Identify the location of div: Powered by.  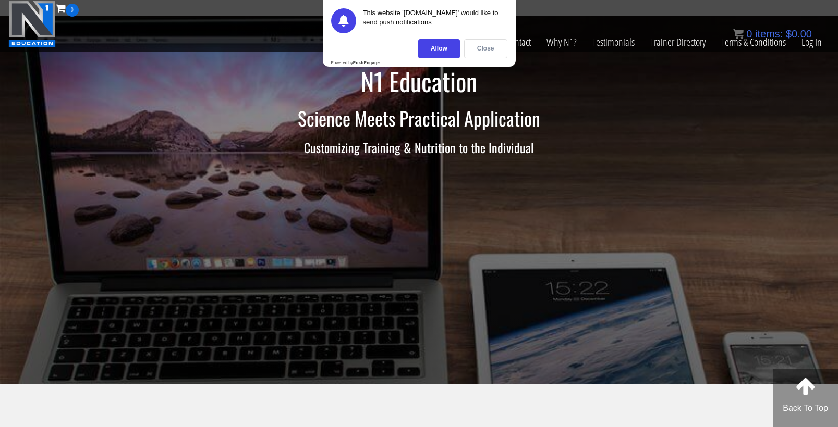
(356, 63).